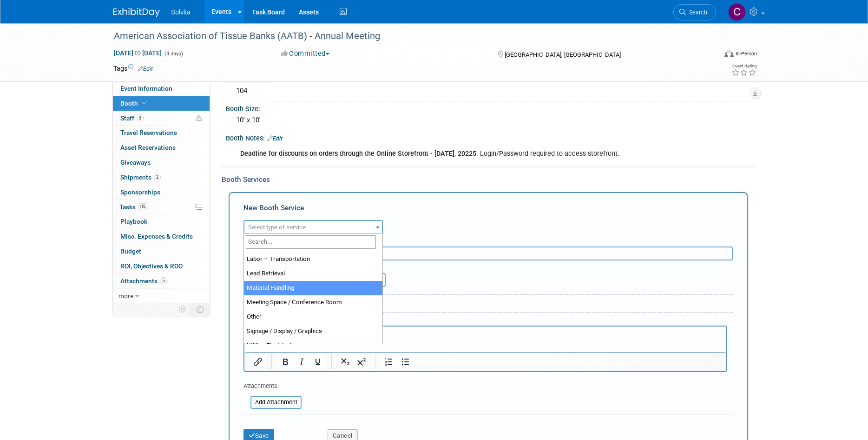 The width and height of the screenshot is (868, 440). I want to click on div: Booth Services, so click(488, 179).